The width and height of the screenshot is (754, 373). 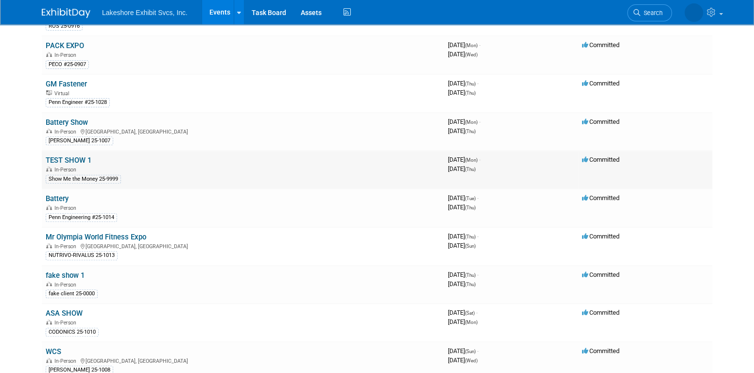 I want to click on a: Battery Show, so click(x=67, y=122).